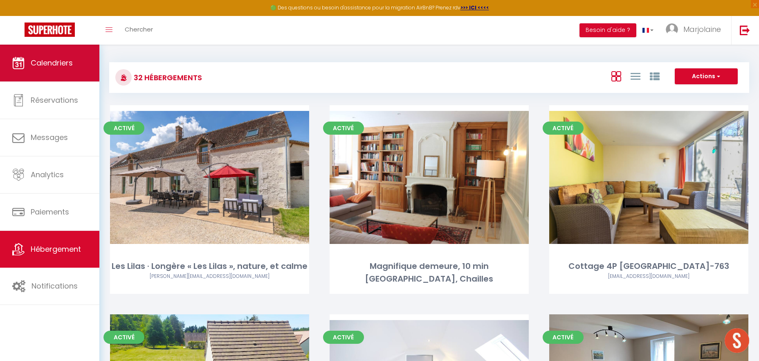 The height and width of the screenshot is (361, 759). I want to click on span: Réservations, so click(54, 100).